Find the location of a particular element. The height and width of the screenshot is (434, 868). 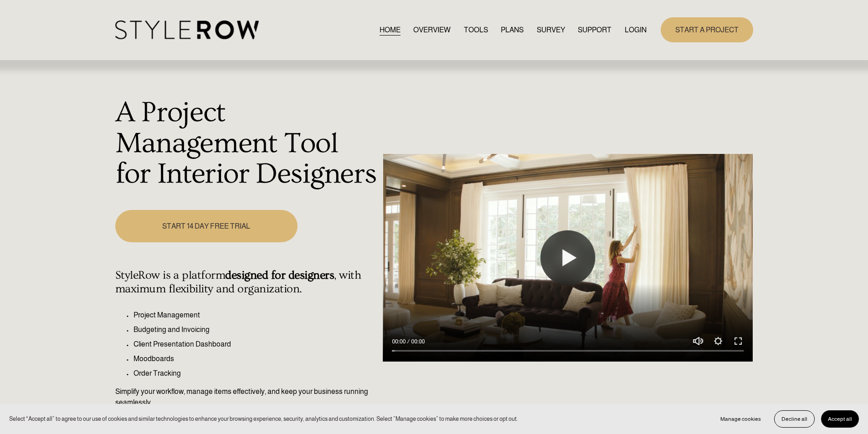

a: LOGIN is located at coordinates (636, 30).